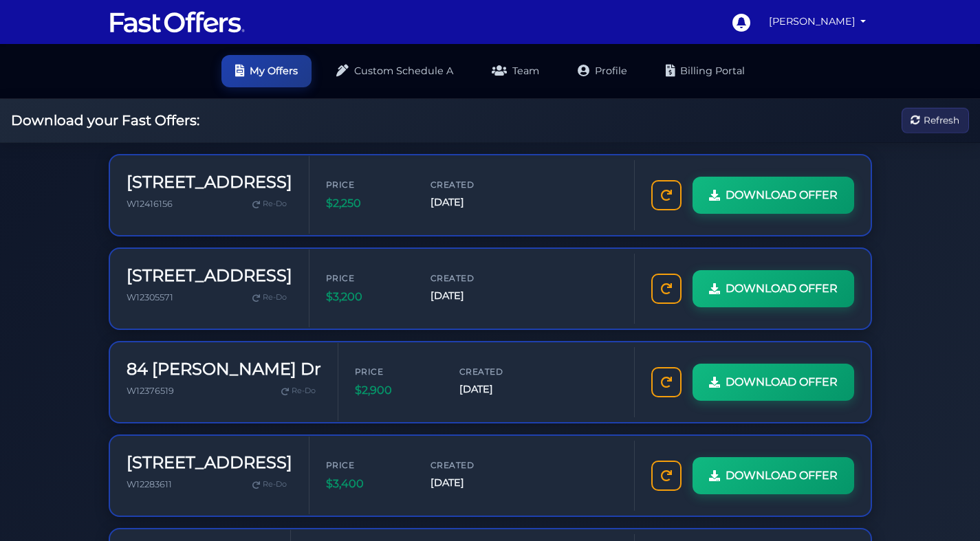 Image resolution: width=980 pixels, height=541 pixels. I want to click on span: W12416156, so click(149, 203).